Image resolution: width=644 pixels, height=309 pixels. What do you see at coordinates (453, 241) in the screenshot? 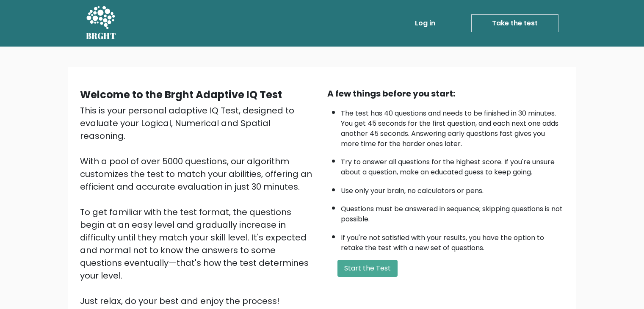
I see `li: If you're not satisfied with your results, you have the option to retake the test with a new set ...` at bounding box center [453, 241].